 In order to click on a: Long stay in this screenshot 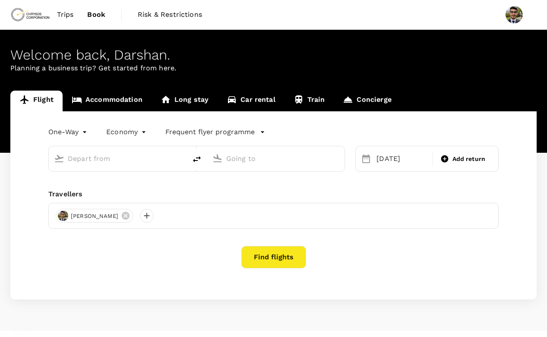, I will do `click(184, 101)`.